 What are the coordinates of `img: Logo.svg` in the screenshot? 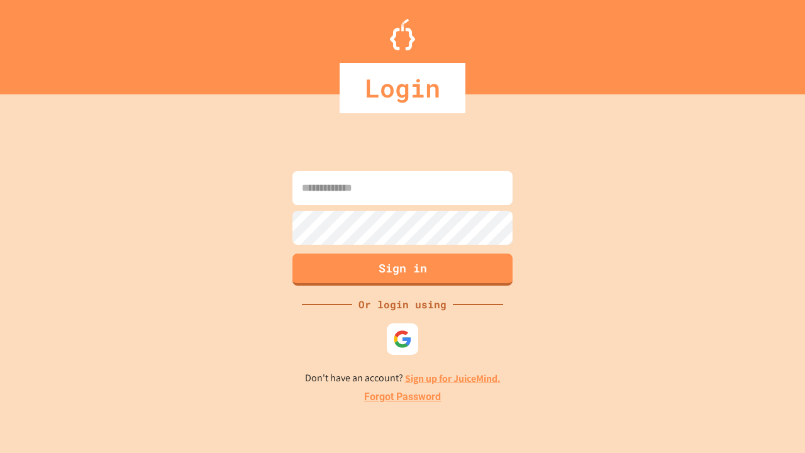 It's located at (402, 35).